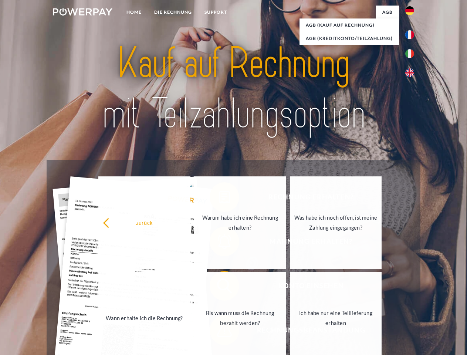 The height and width of the screenshot is (355, 467). I want to click on img: it, so click(410, 54).